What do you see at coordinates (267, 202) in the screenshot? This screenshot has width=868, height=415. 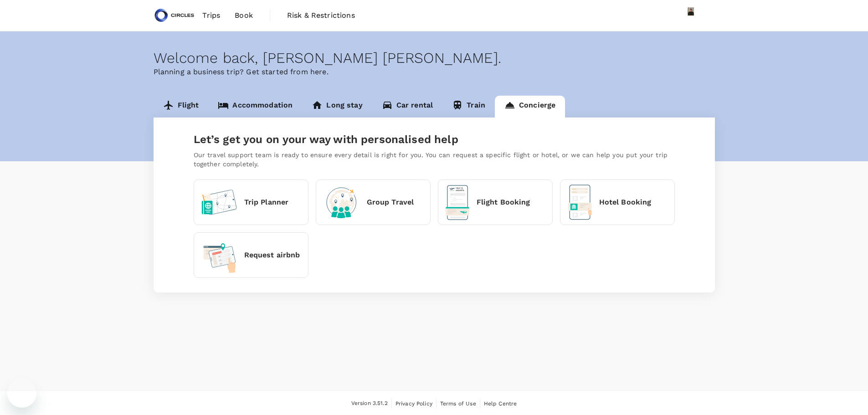 I see `p: Trip Planner` at bounding box center [267, 202].